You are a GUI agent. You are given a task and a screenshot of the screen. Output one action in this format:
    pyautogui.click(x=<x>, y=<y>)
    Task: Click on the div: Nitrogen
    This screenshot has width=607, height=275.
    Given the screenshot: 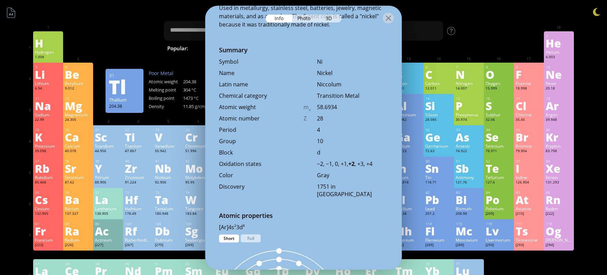 What is the action you would take?
    pyautogui.click(x=468, y=83)
    